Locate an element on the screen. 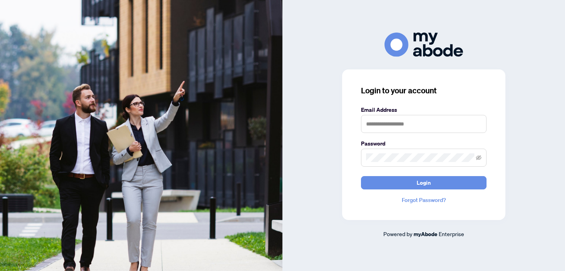  h3: Login to your account is located at coordinates (424, 91).